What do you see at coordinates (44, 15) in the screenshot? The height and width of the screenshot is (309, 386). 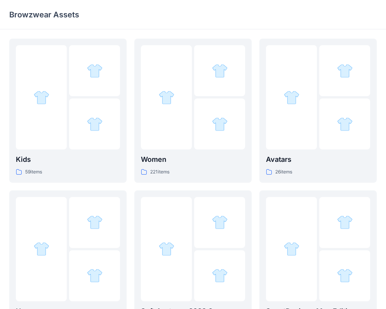 I see `p: Browzwear Assets` at bounding box center [44, 15].